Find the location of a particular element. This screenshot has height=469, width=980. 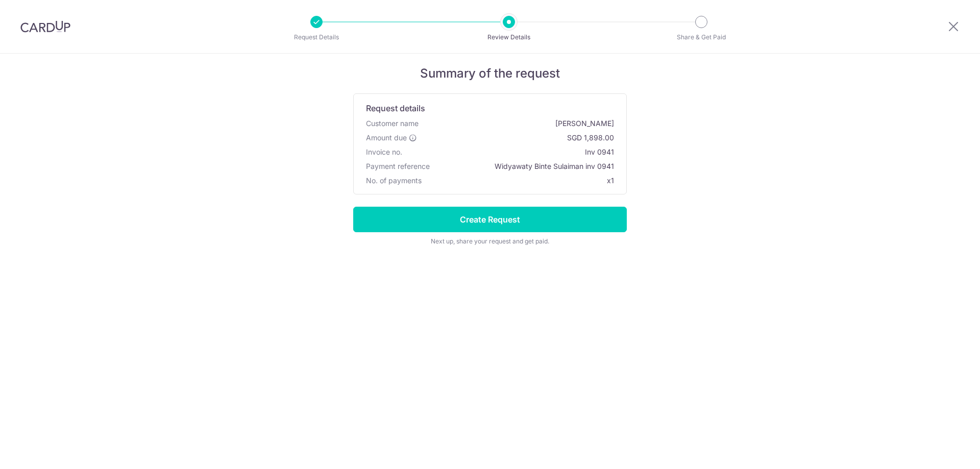

span: x1 is located at coordinates (610, 180).